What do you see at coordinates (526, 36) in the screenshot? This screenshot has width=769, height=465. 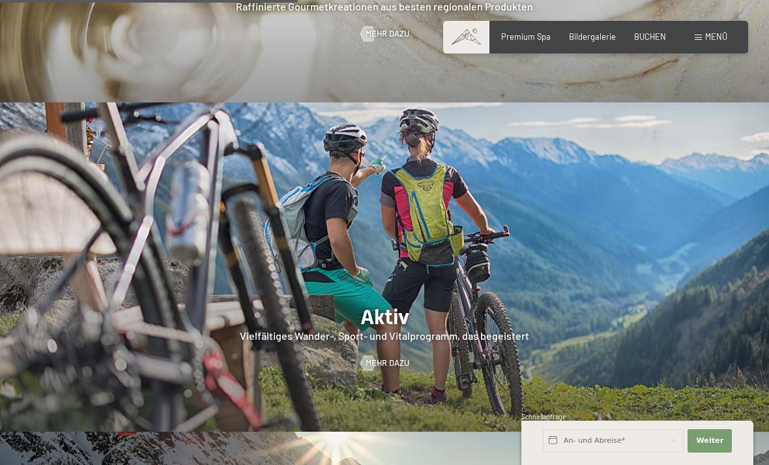 I see `span: Premium Spa` at bounding box center [526, 36].